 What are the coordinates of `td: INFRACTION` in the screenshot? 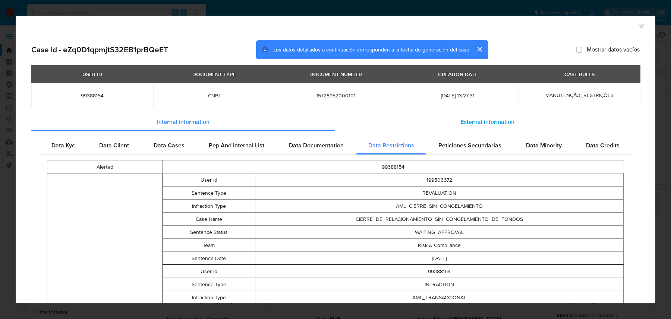 It's located at (439, 284).